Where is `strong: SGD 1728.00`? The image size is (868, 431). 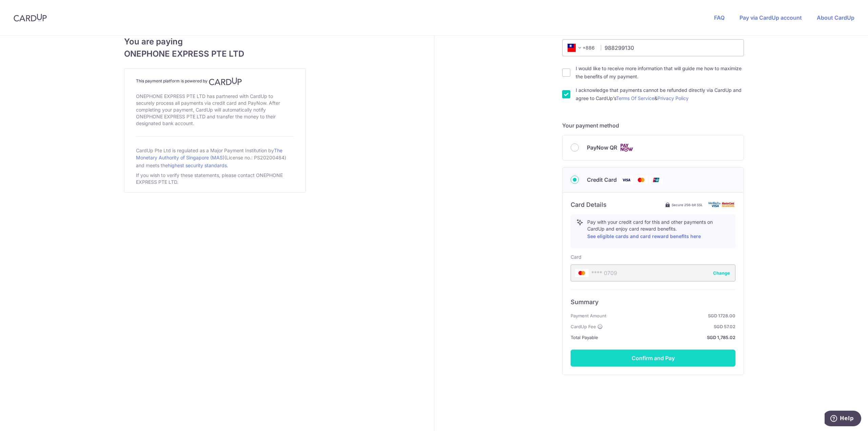 strong: SGD 1728.00 is located at coordinates (672, 316).